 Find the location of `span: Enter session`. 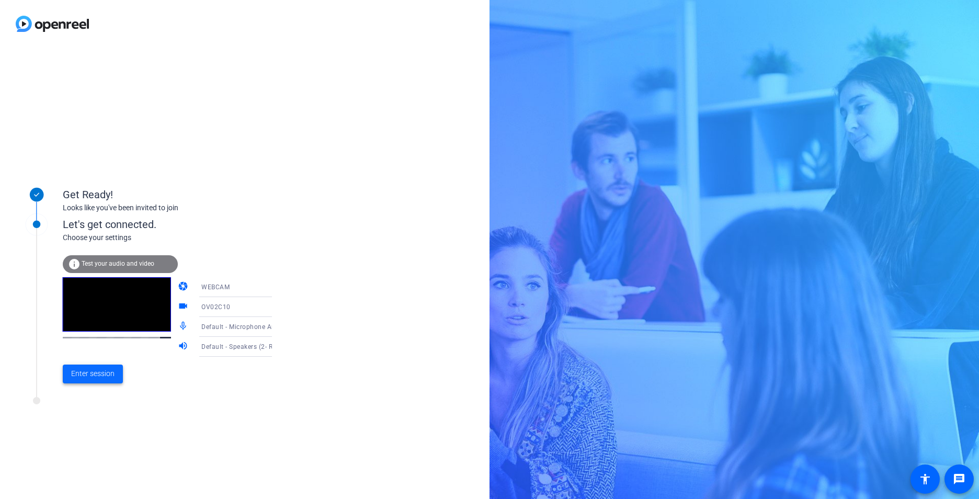

span: Enter session is located at coordinates (93, 373).